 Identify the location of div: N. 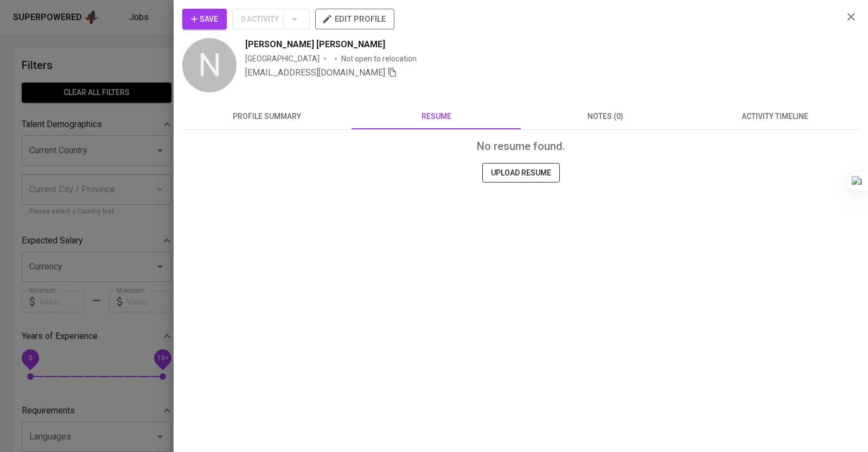
(209, 65).